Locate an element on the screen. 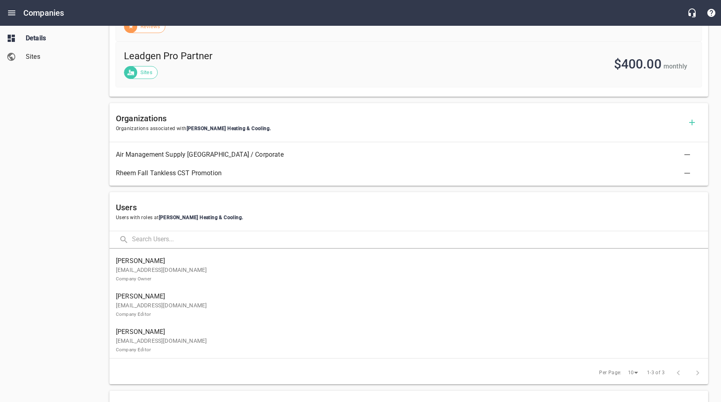 This screenshot has width=721, height=402. h6: Organizations is located at coordinates (399, 118).